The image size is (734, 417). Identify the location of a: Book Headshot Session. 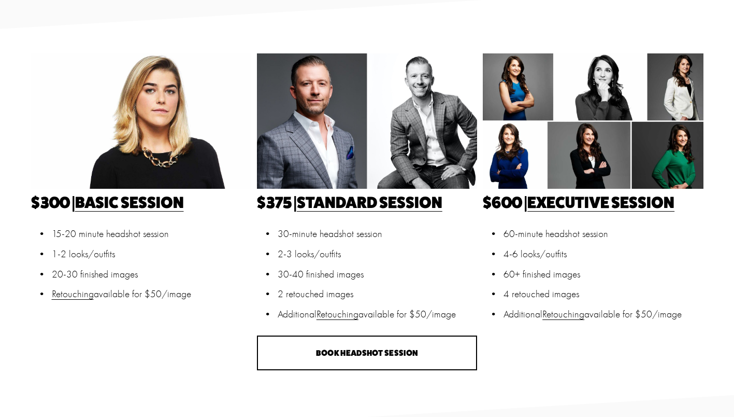
(367, 352).